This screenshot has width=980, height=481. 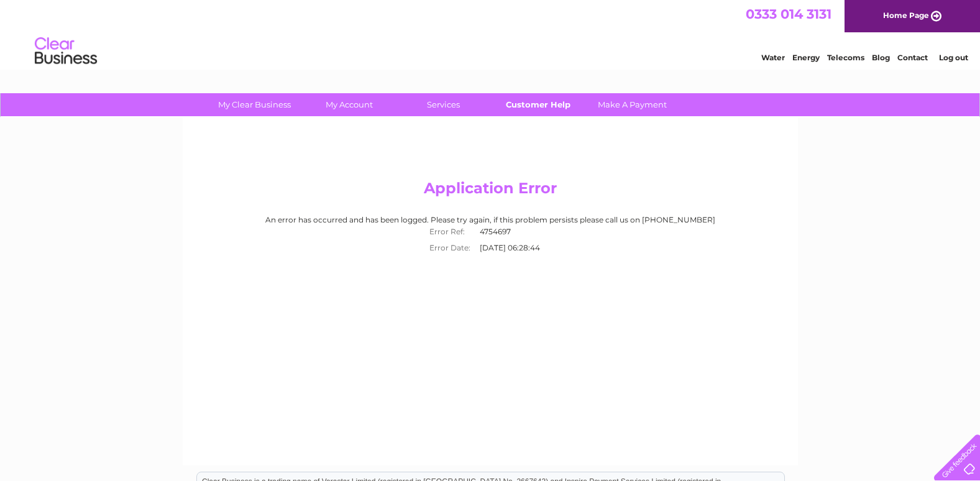 What do you see at coordinates (349, 104) in the screenshot?
I see `a: My Account` at bounding box center [349, 104].